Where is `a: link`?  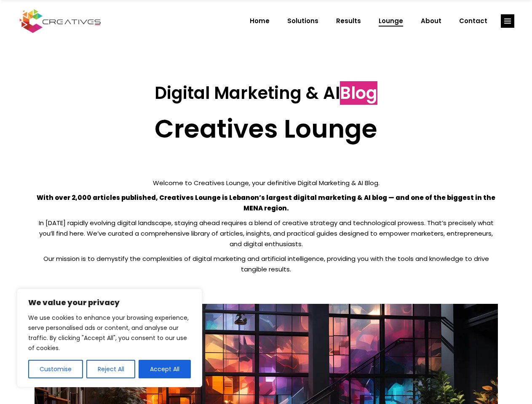 a: link is located at coordinates (508, 21).